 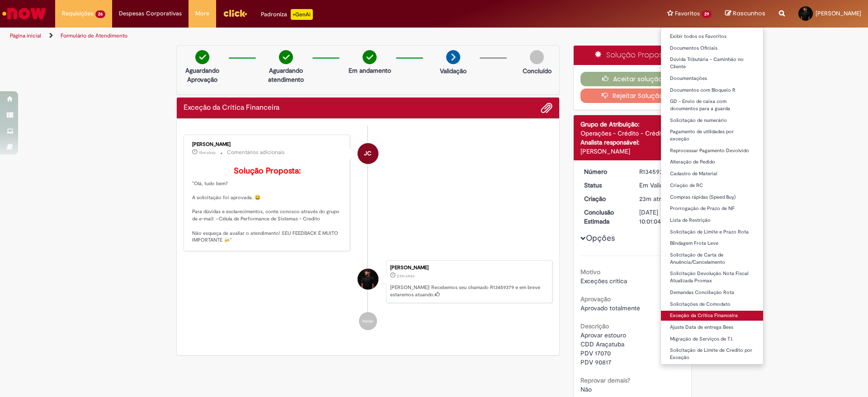 I want to click on a: Rascunhos, so click(x=745, y=14).